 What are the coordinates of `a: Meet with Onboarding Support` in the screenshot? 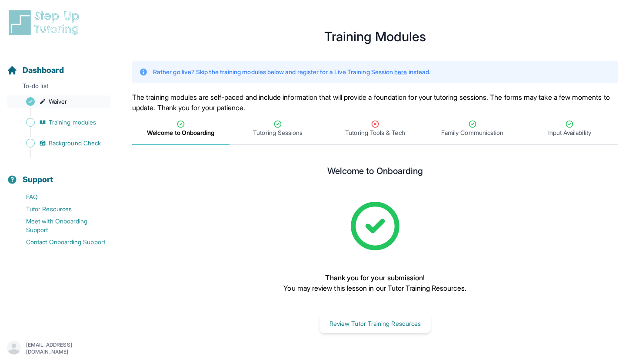 It's located at (59, 226).